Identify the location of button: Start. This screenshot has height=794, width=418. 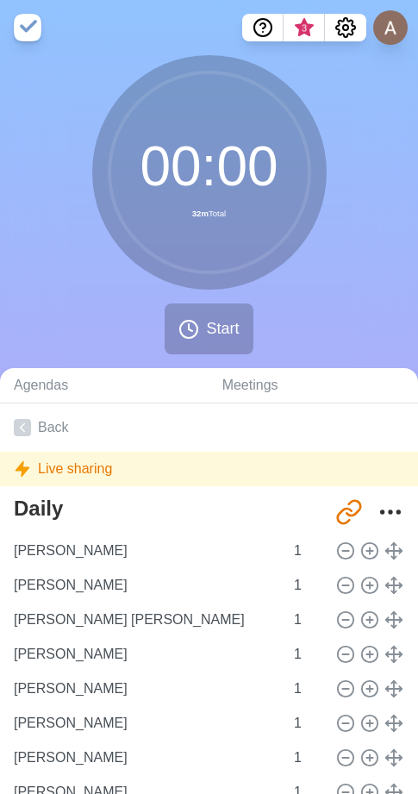
(209, 329).